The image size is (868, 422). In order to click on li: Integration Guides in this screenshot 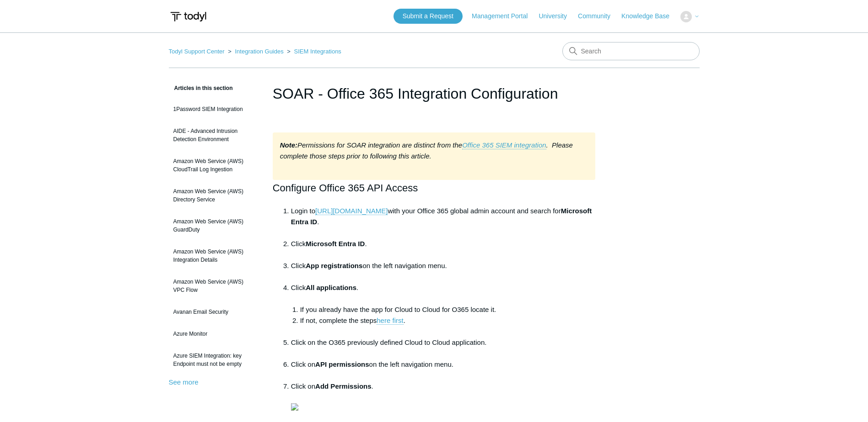, I will do `click(255, 51)`.